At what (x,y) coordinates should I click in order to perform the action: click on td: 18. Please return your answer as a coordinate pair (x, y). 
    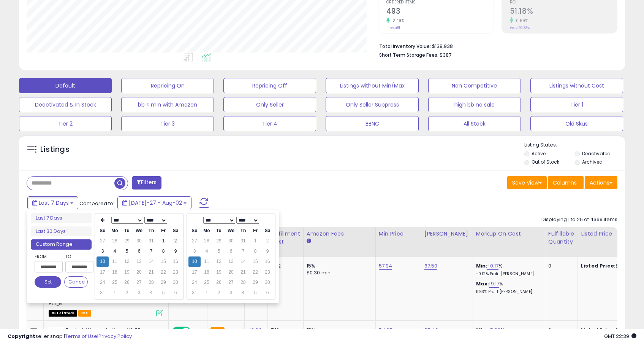
    Looking at the image, I should click on (115, 272).